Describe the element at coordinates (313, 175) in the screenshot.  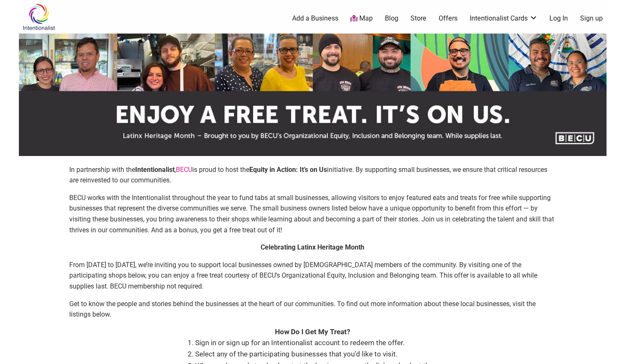
I see `p: In partnership with the , is proud to host the initiative. By supporting small businesses, we ens...` at that location.